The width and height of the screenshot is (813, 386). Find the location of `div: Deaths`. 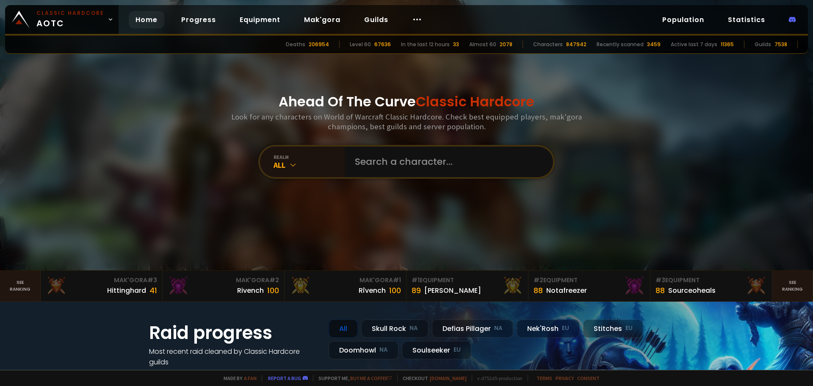

div: Deaths is located at coordinates (296, 44).